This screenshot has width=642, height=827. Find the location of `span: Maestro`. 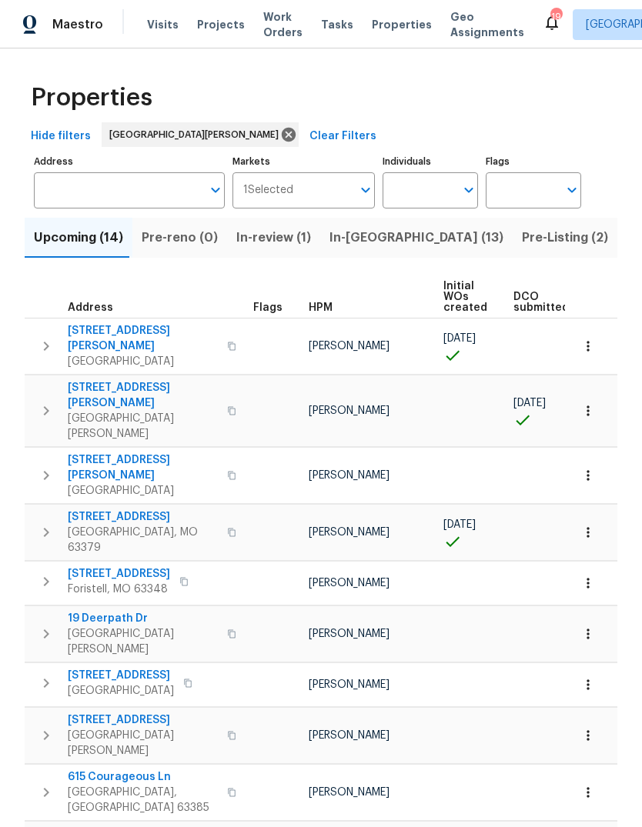

span: Maestro is located at coordinates (78, 25).